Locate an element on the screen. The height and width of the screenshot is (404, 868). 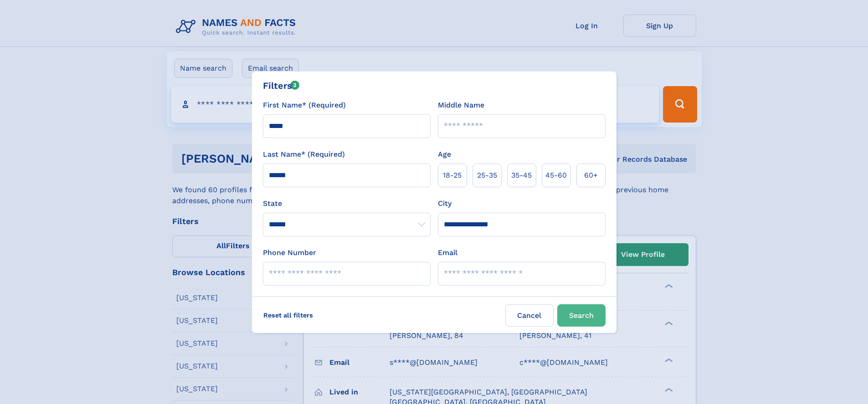
label: Email is located at coordinates (447, 253).